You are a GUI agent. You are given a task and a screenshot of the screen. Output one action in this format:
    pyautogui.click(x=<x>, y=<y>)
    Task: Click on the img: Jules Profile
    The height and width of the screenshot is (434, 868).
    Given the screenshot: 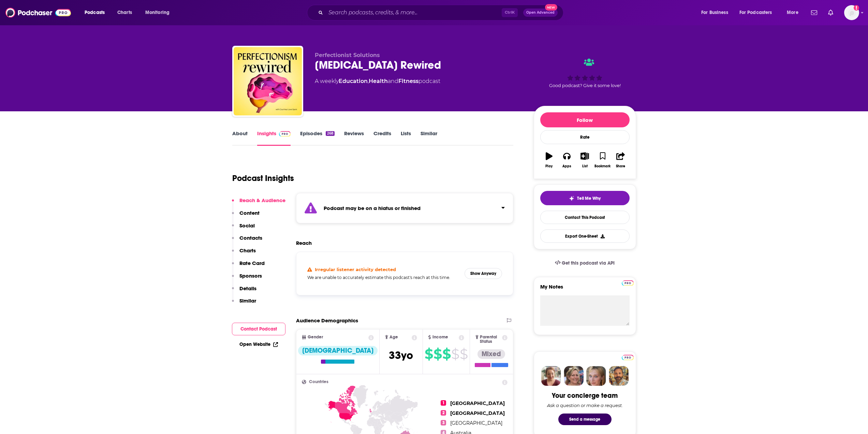 What is the action you would take?
    pyautogui.click(x=596, y=375)
    